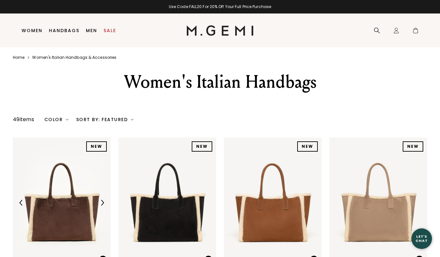  I want to click on div: Color, so click(56, 120).